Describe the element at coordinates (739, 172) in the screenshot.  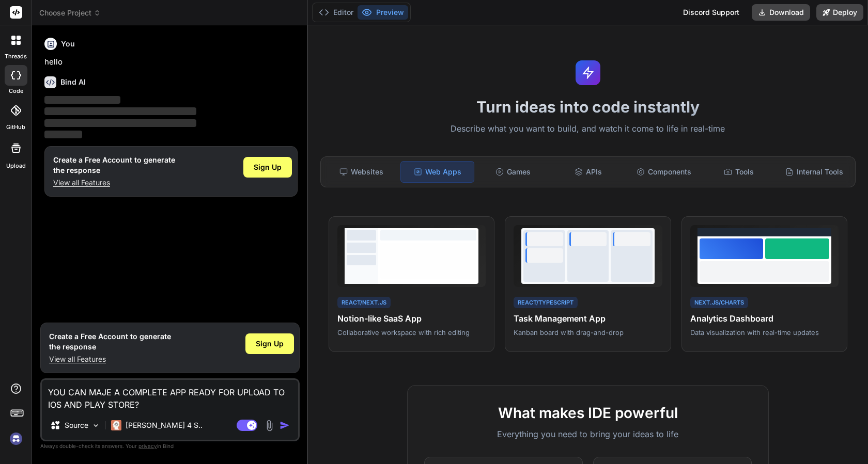
I see `div: Tools` at that location.